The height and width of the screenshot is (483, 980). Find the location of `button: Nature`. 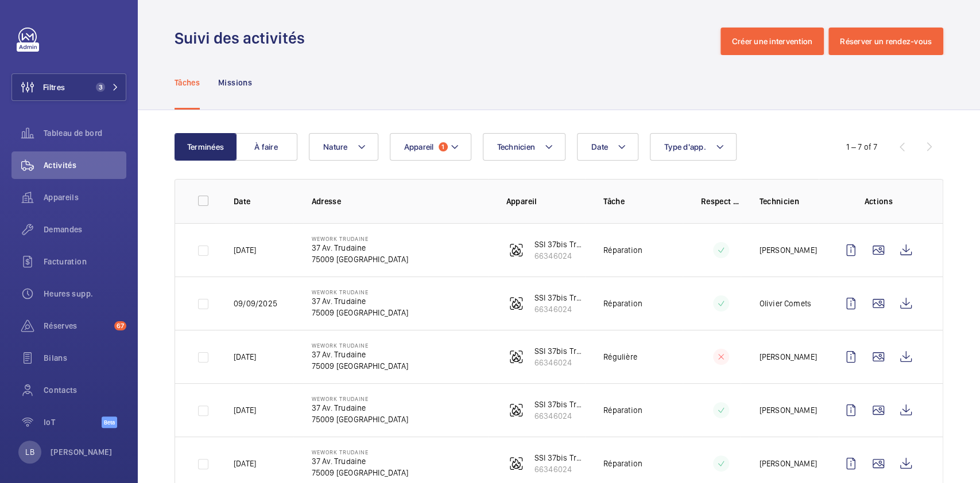

button: Nature is located at coordinates (343, 147).